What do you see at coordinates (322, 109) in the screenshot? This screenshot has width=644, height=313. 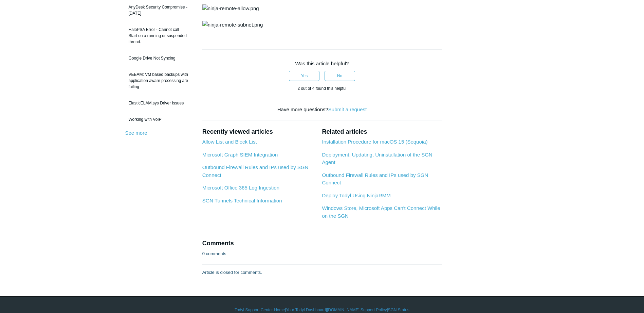 I see `div: Have more questions?` at bounding box center [322, 109].